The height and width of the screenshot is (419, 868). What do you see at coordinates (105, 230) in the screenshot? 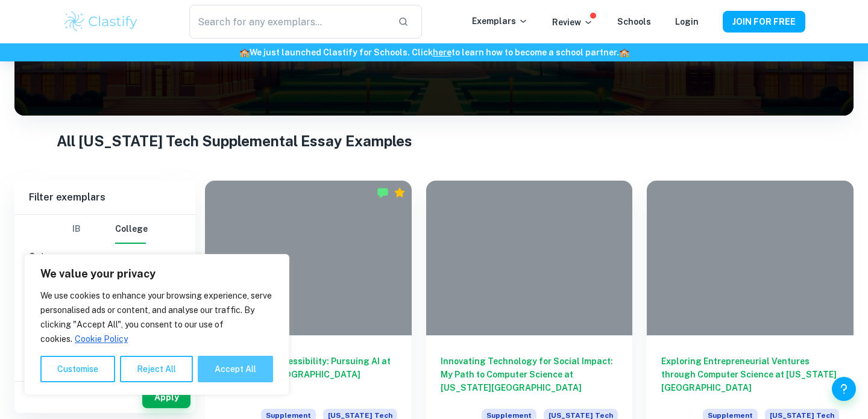
I see `div: Filter type choice` at bounding box center [105, 230].